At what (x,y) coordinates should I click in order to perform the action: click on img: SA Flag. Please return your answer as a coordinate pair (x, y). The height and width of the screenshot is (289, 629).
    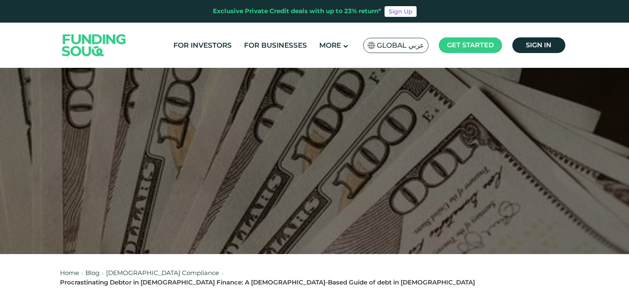
    Looking at the image, I should click on (371, 45).